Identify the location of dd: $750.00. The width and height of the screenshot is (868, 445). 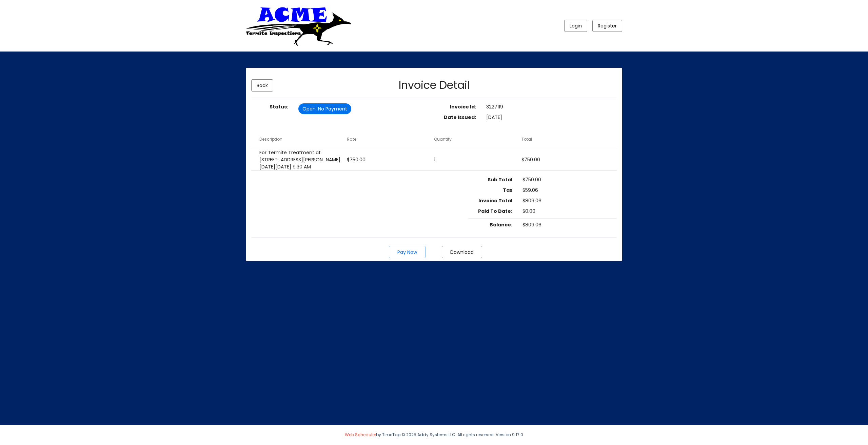
(567, 180).